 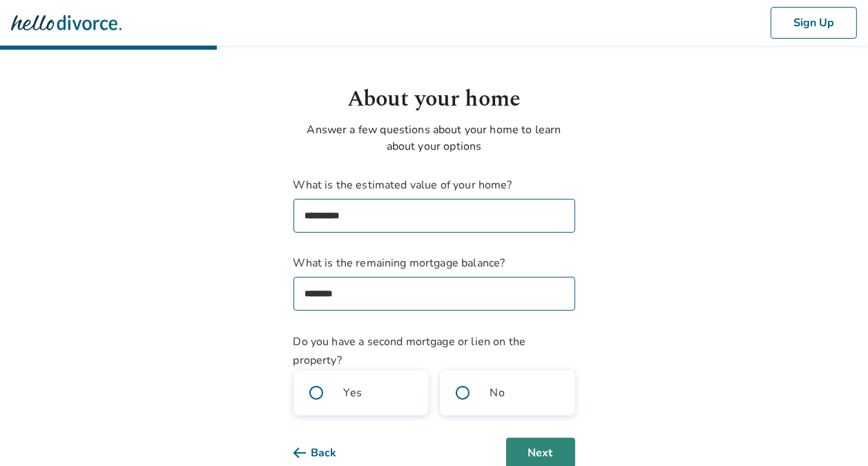 I want to click on div: Chat Widget, so click(x=833, y=433).